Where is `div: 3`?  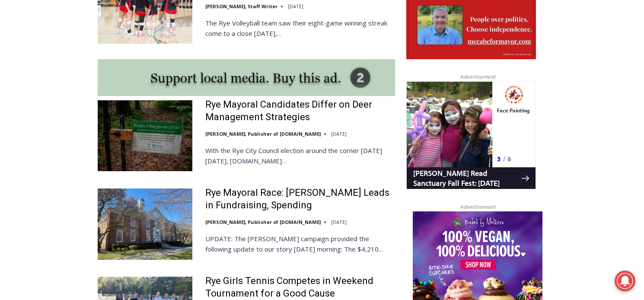 div: 3 is located at coordinates (92, 77).